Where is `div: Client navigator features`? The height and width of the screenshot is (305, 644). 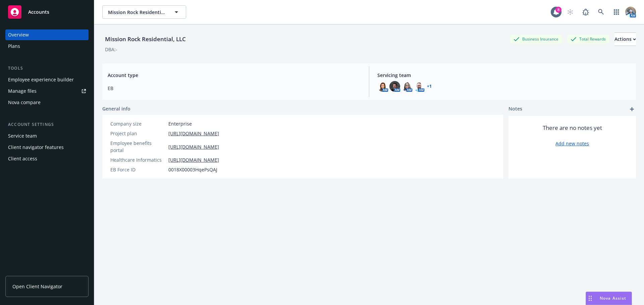 div: Client navigator features is located at coordinates (36, 148).